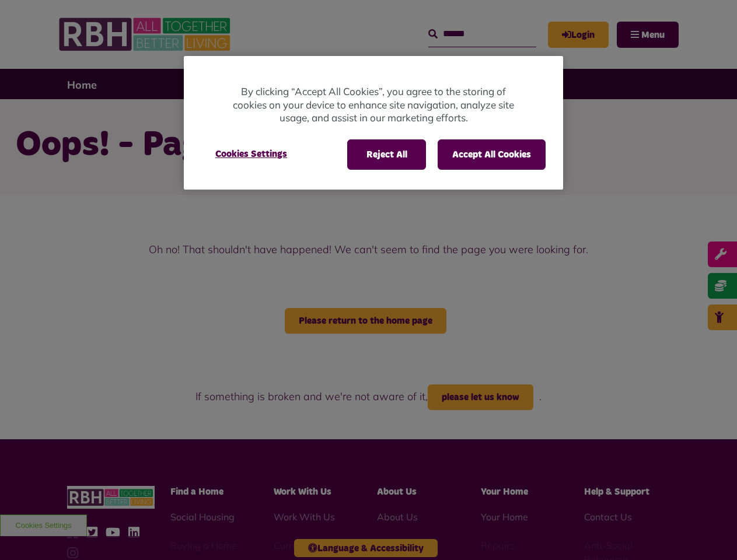  What do you see at coordinates (251, 154) in the screenshot?
I see `button: Cookies Settings` at bounding box center [251, 154].